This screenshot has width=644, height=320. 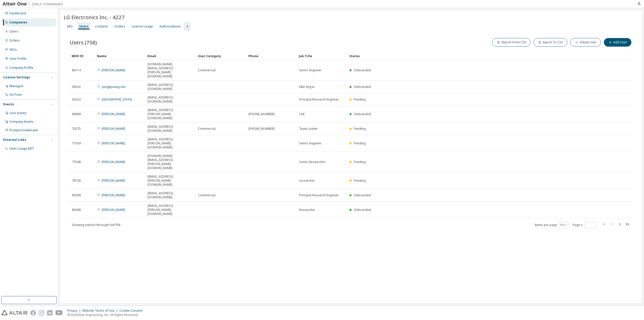 What do you see at coordinates (307, 181) in the screenshot?
I see `span: researcher` at bounding box center [307, 181].